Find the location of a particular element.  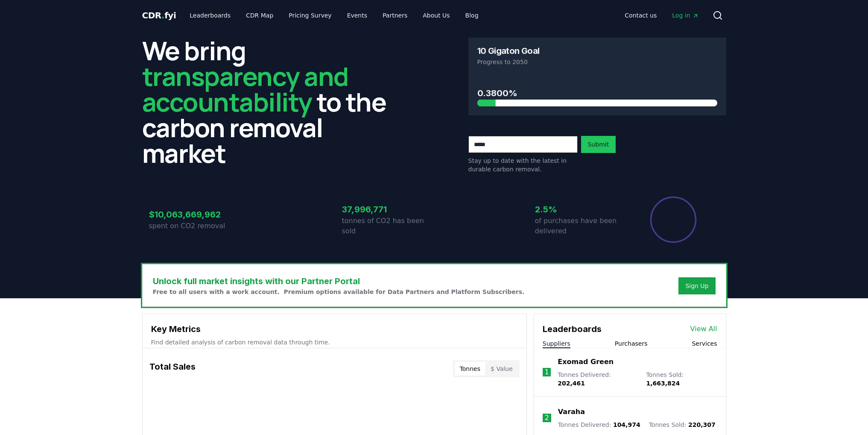

a: View All is located at coordinates (704, 329).